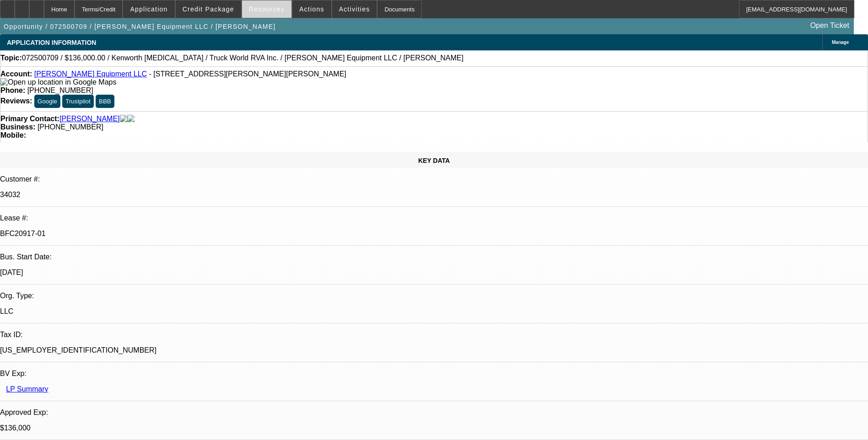 The image size is (868, 440). Describe the element at coordinates (355, 9) in the screenshot. I see `span: Activities` at that location.